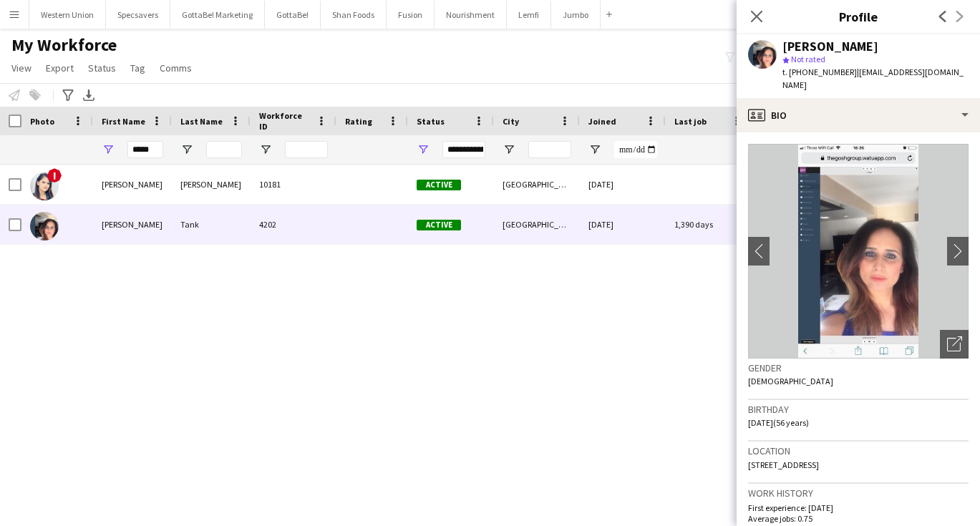  What do you see at coordinates (138, 68) in the screenshot?
I see `span: Tag` at bounding box center [138, 68].